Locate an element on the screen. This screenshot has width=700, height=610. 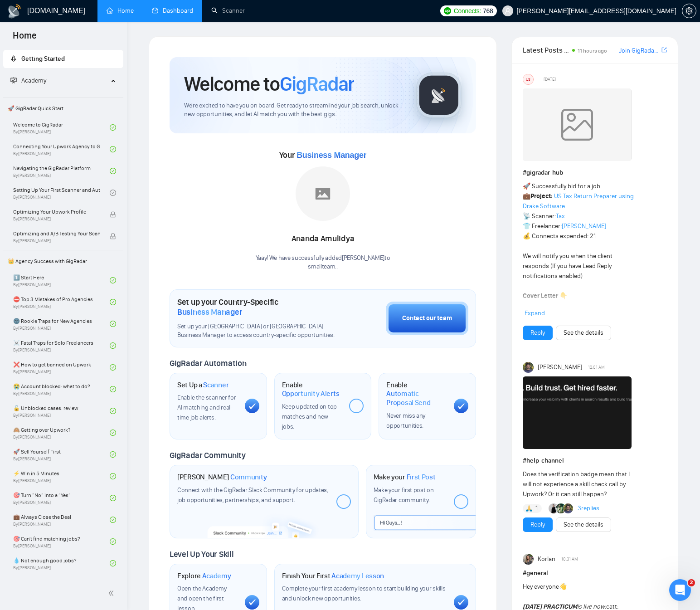
a: dashboardDashboard is located at coordinates (172, 10).